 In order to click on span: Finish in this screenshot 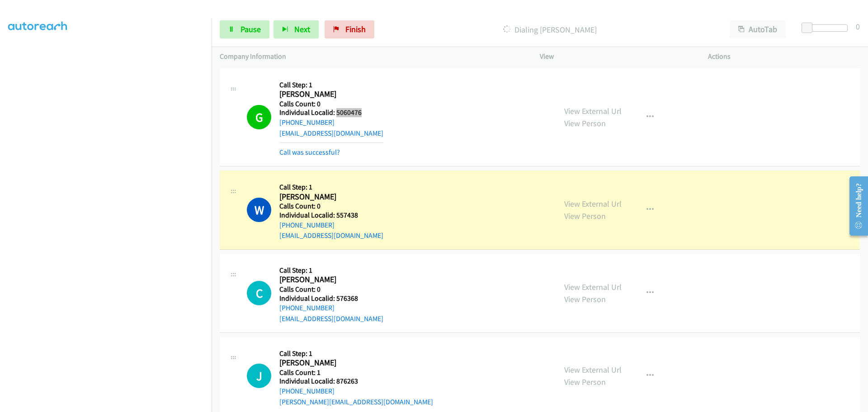, I will do `click(355, 29)`.